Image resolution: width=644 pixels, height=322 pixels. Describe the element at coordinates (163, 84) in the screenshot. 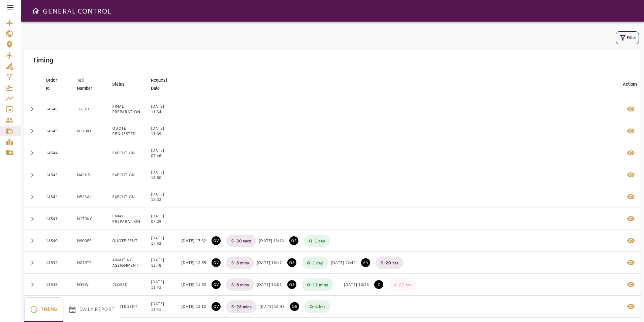

I see `span: Request Date` at that location.